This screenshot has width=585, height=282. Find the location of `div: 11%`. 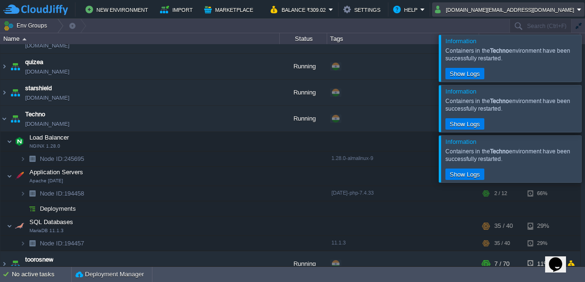

div: 11% is located at coordinates (543, 264).